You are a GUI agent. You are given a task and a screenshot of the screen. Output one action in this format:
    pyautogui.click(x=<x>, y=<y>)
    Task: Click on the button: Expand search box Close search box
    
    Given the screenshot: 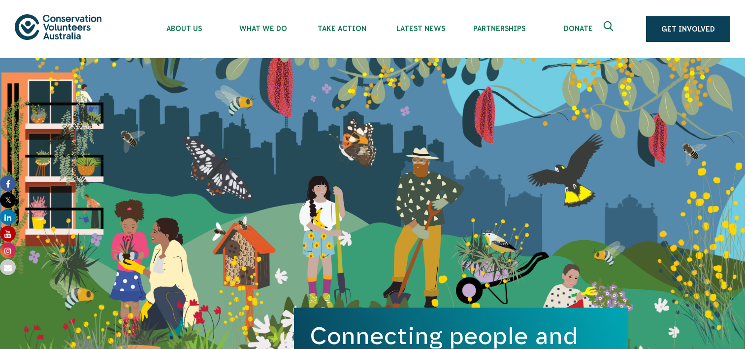 What is the action you would take?
    pyautogui.click(x=610, y=29)
    